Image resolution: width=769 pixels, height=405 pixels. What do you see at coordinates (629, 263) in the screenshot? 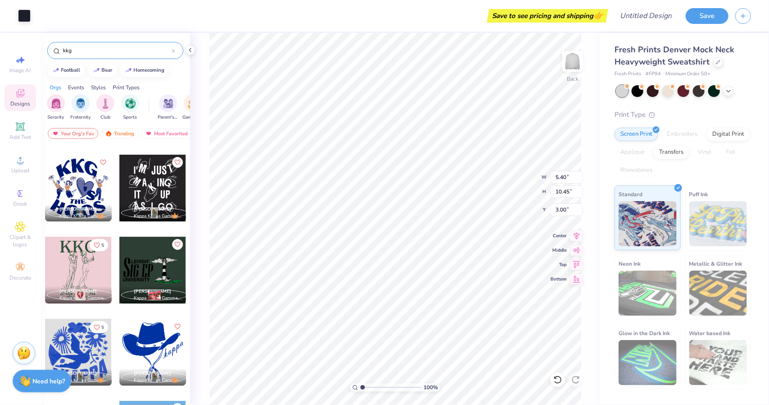
I see `span: Neon Ink` at bounding box center [629, 263].